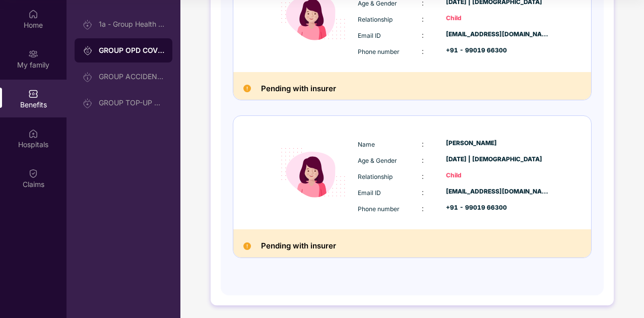 The width and height of the screenshot is (644, 318). What do you see at coordinates (377, 161) in the screenshot?
I see `span: Age & Gender` at bounding box center [377, 161].